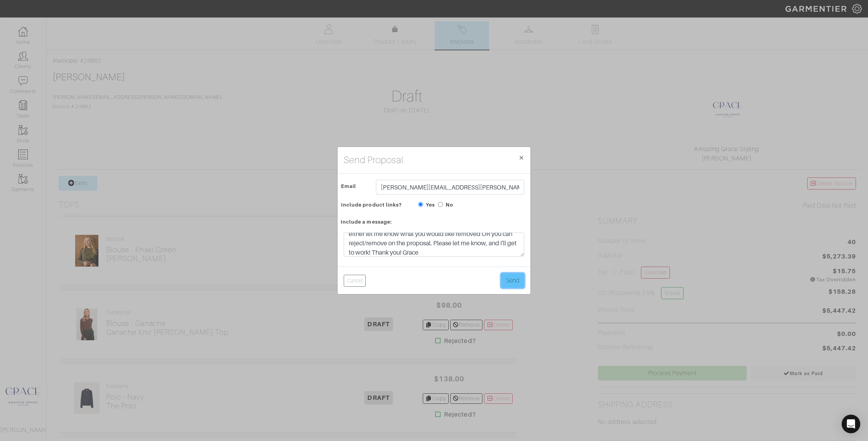 The height and width of the screenshot is (441, 868). I want to click on label: No, so click(449, 205).